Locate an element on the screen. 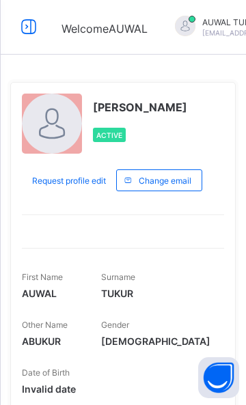 The image size is (246, 405). span: ABUKUR is located at coordinates (51, 341).